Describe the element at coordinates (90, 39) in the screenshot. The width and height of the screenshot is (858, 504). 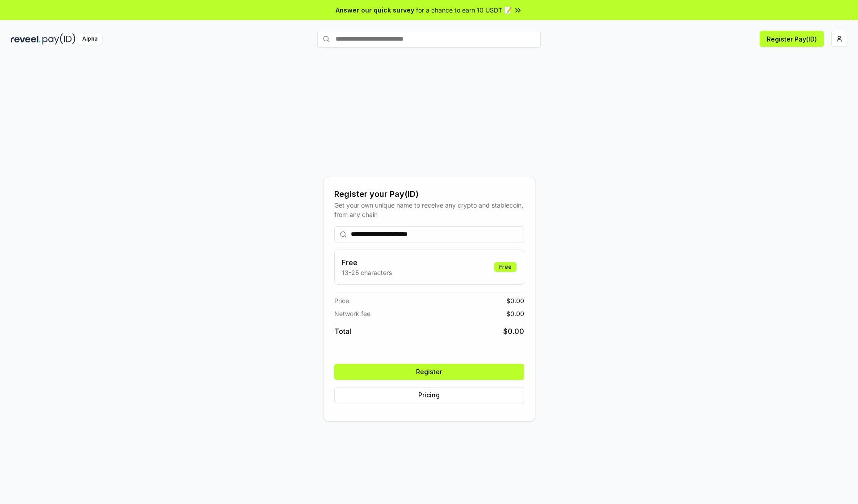
I see `div: Alpha` at that location.